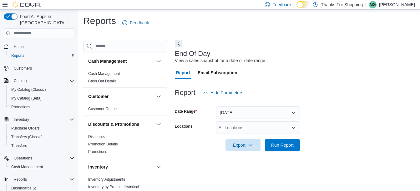 The image size is (420, 191). What do you see at coordinates (18, 56) in the screenshot?
I see `a: Reports` at bounding box center [18, 56].